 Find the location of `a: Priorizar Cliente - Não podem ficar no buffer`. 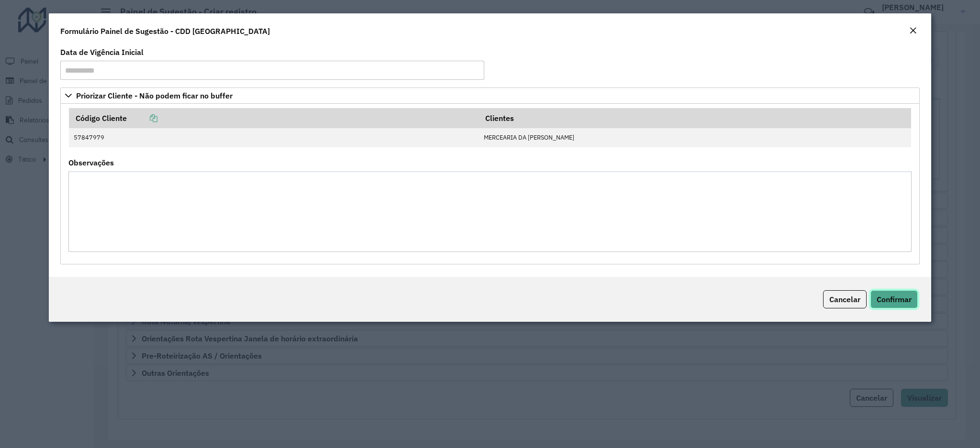

a: Priorizar Cliente - Não podem ficar no buffer is located at coordinates (490, 96).